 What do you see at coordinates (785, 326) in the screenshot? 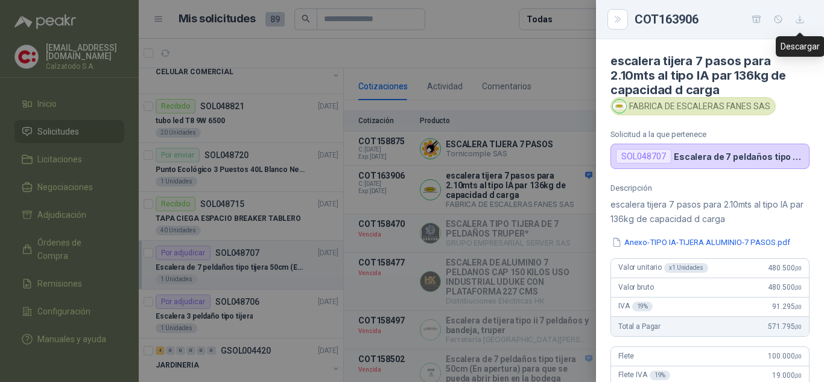
I see `span: 571.795` at bounding box center [785, 326].